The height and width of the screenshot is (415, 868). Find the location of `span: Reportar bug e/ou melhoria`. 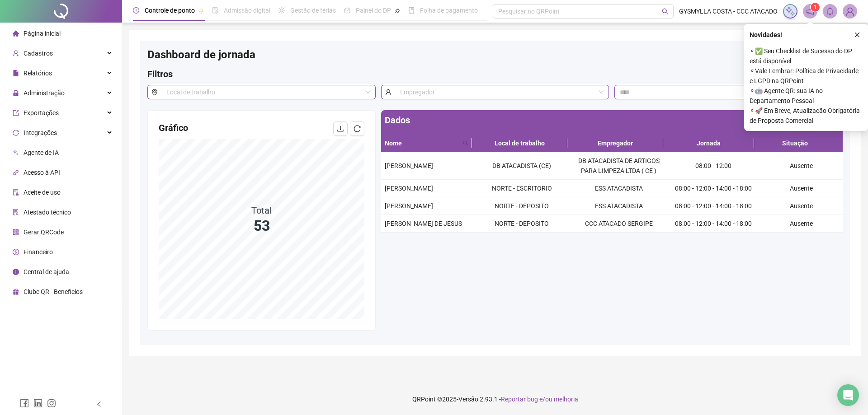

span: Reportar bug e/ou melhoria is located at coordinates (539, 399).